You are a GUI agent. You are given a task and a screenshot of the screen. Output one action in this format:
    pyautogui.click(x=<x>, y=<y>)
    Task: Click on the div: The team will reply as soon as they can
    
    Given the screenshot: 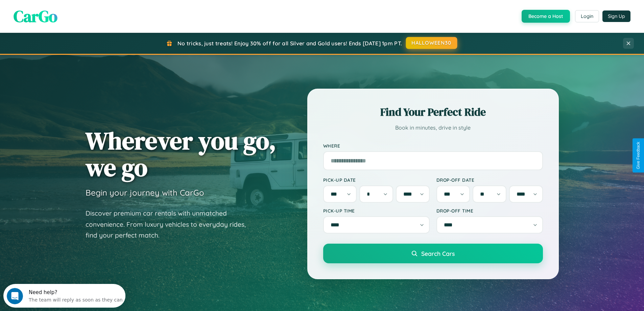 What is the action you would take?
    pyautogui.click(x=73, y=15)
    